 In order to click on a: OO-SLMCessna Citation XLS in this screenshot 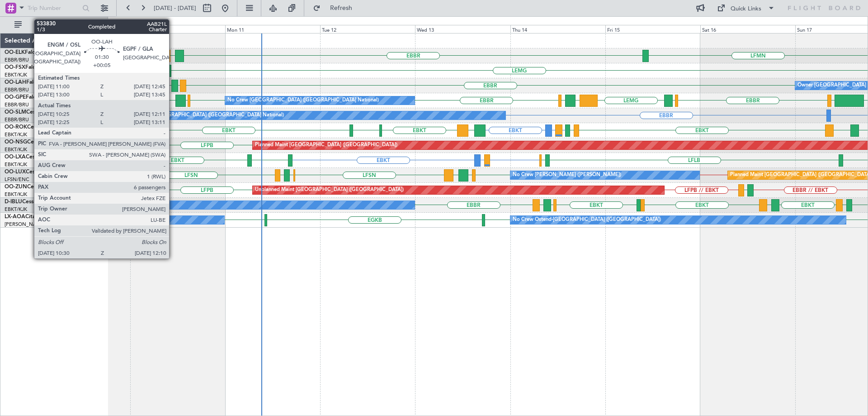, I will do `click(41, 112)`.